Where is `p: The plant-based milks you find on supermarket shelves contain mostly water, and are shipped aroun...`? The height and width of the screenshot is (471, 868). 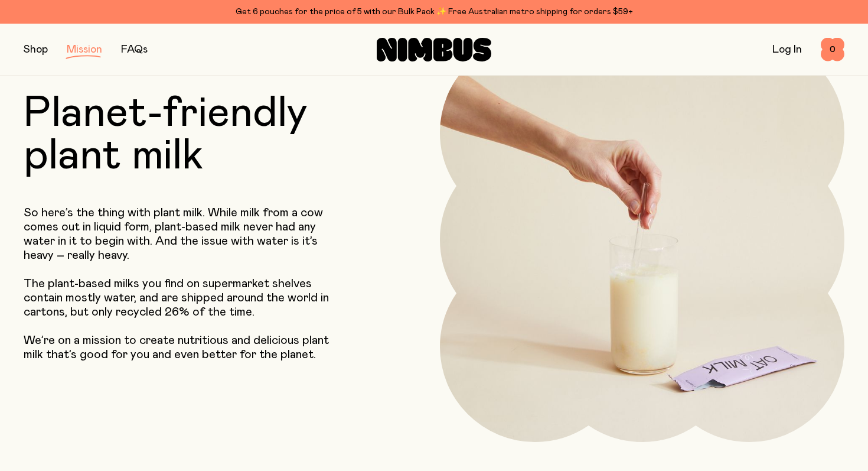
p: The plant-based milks you find on supermarket shelves contain mostly water, and are shipped aroun... is located at coordinates (177, 298).